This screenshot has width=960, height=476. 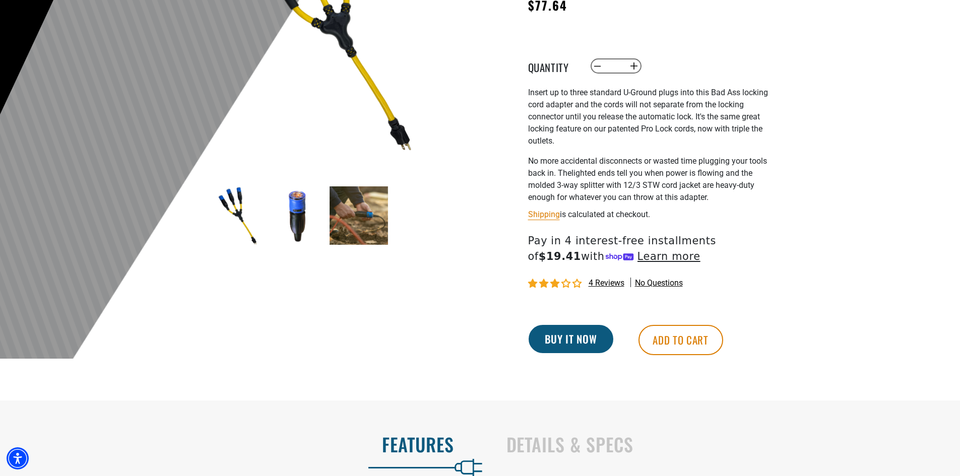 What do you see at coordinates (606, 283) in the screenshot?
I see `span: 4 reviews` at bounding box center [606, 283].